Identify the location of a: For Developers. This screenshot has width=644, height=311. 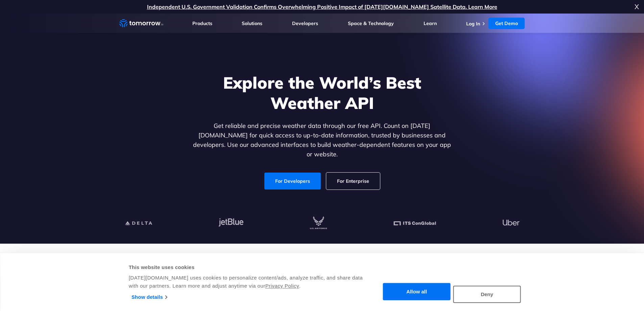
(292, 181).